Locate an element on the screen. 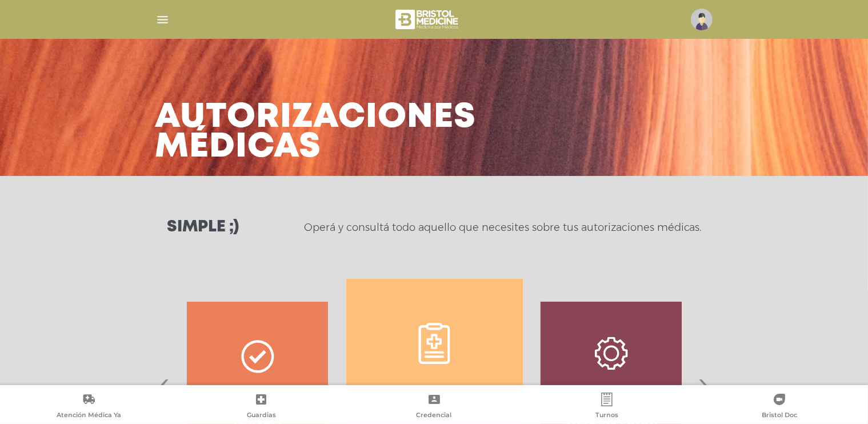  span: Bristol Doc is located at coordinates (780, 416).